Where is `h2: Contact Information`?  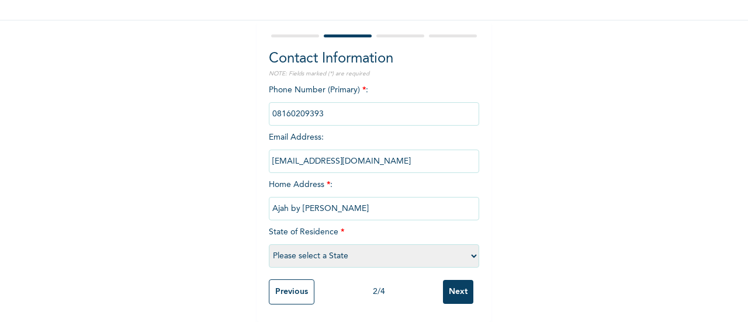 h2: Contact Information is located at coordinates (374, 59).